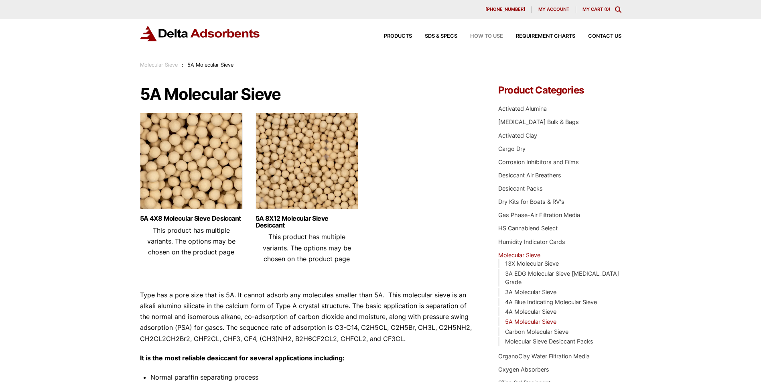 The height and width of the screenshot is (382, 761). What do you see at coordinates (522, 108) in the screenshot?
I see `a: Activated Alumina` at bounding box center [522, 108].